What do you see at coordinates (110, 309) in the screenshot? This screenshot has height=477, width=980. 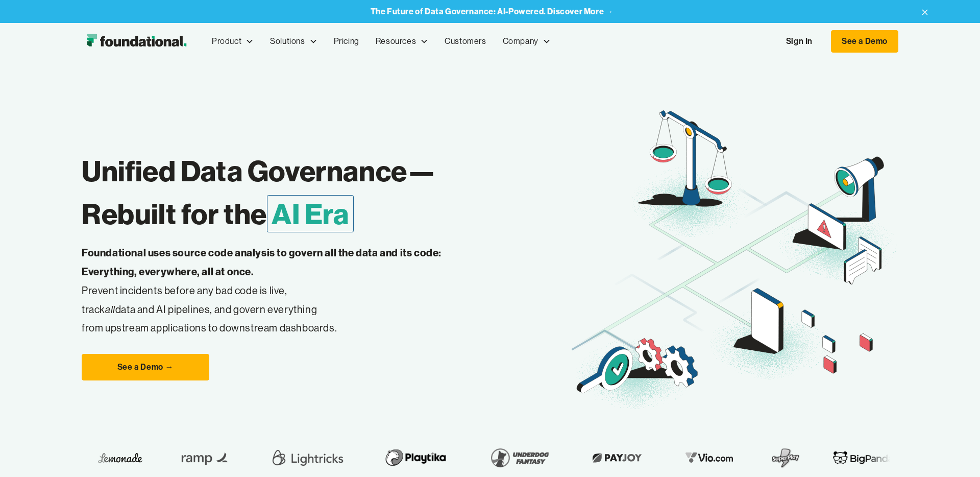 I see `em: all` at bounding box center [110, 309].